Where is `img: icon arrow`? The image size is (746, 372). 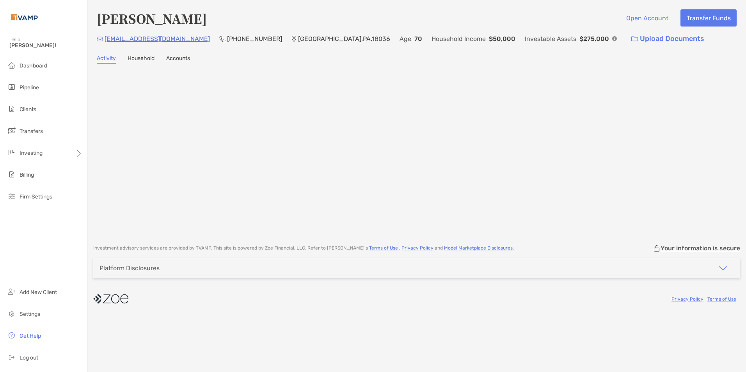
img: icon arrow is located at coordinates (723, 269).